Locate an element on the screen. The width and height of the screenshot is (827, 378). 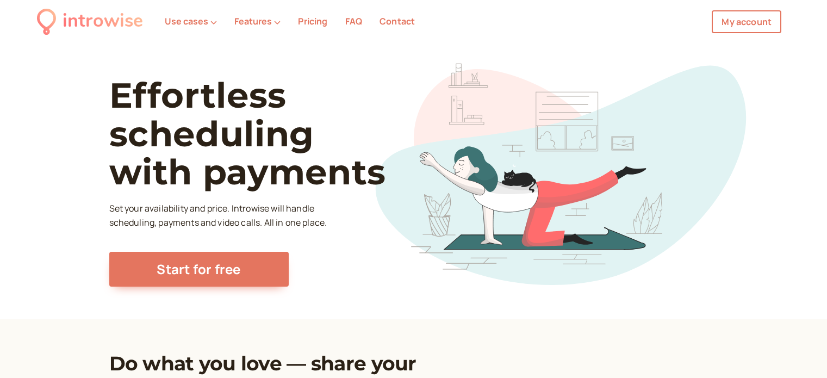
a: introwise is located at coordinates (90, 21).